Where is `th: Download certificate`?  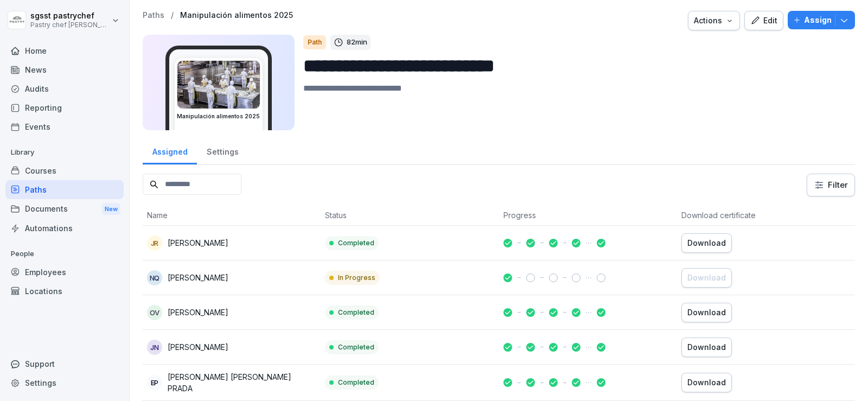
th: Download certificate is located at coordinates (766, 216).